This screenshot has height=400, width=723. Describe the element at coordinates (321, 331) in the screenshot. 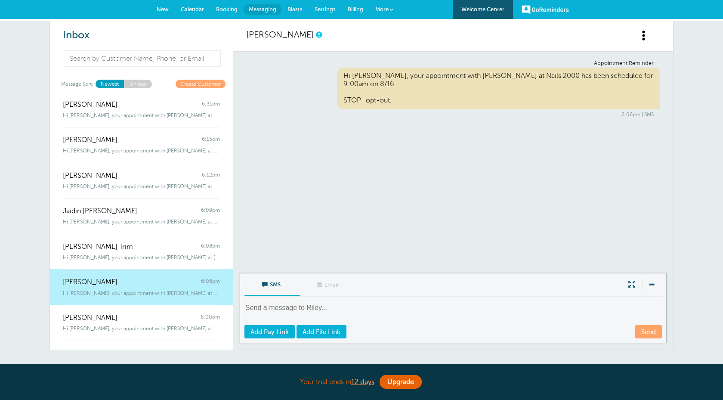

I see `a: Add File Link` at that location.